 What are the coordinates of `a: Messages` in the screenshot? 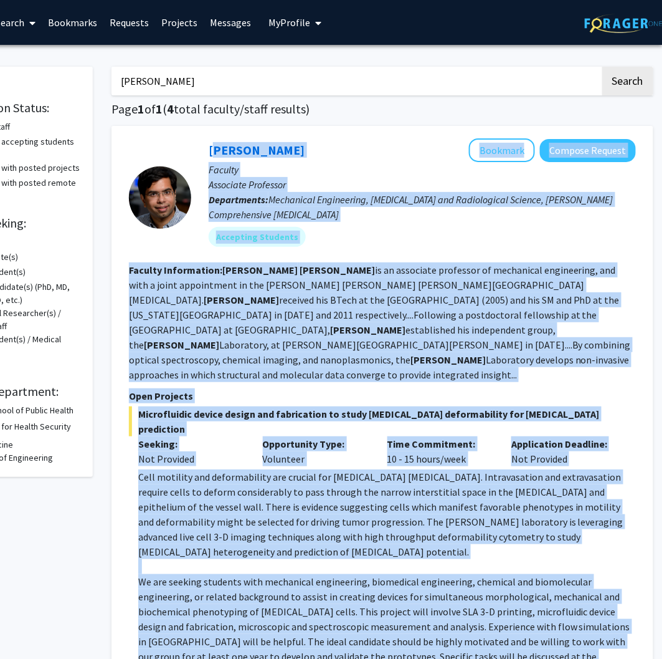 It's located at (231, 22).